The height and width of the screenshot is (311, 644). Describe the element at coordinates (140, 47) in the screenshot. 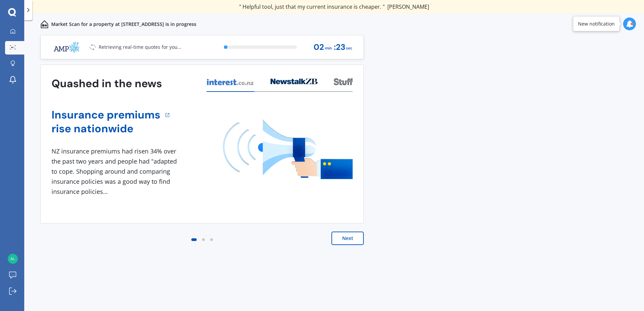

I see `p: Retrieving real-time quotes for you...` at that location.